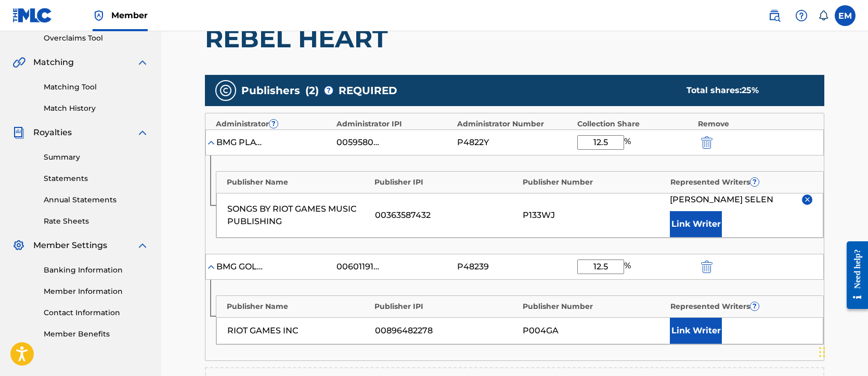 The image size is (868, 376). What do you see at coordinates (53, 133) in the screenshot?
I see `span: Royalties` at bounding box center [53, 133].